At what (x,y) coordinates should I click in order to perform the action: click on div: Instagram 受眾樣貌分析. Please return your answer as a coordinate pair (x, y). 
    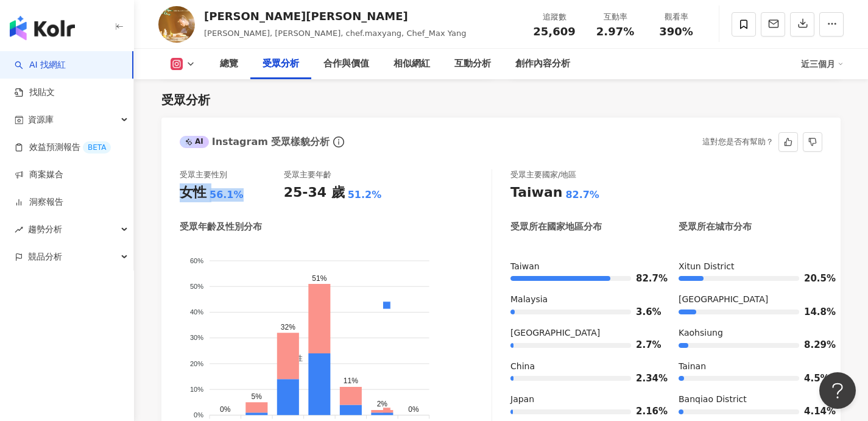
    Looking at the image, I should click on (255, 142).